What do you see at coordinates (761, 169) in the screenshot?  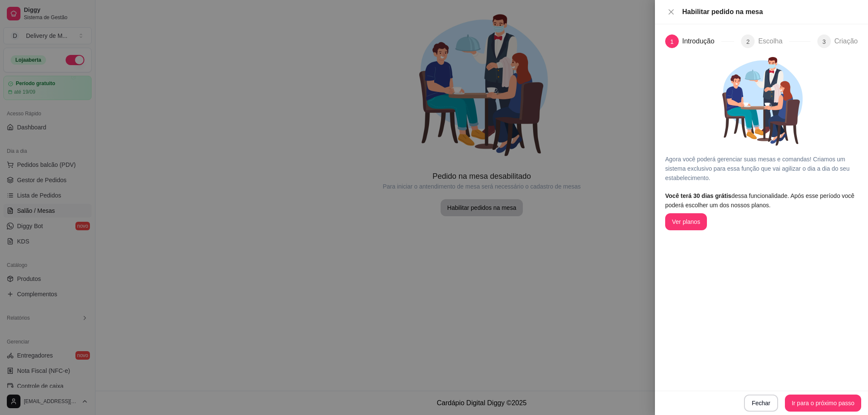 I see `article: Agora você poderá gerenciar suas mesas e comandas! Criamos um sistema exclusivo para essa função ...` at bounding box center [761, 169].